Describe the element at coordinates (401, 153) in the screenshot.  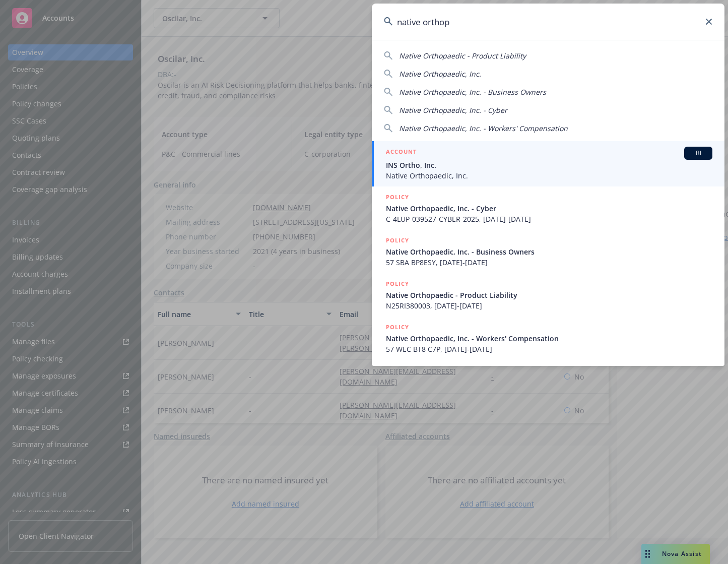
I see `h5: ACCOUNT` at that location.